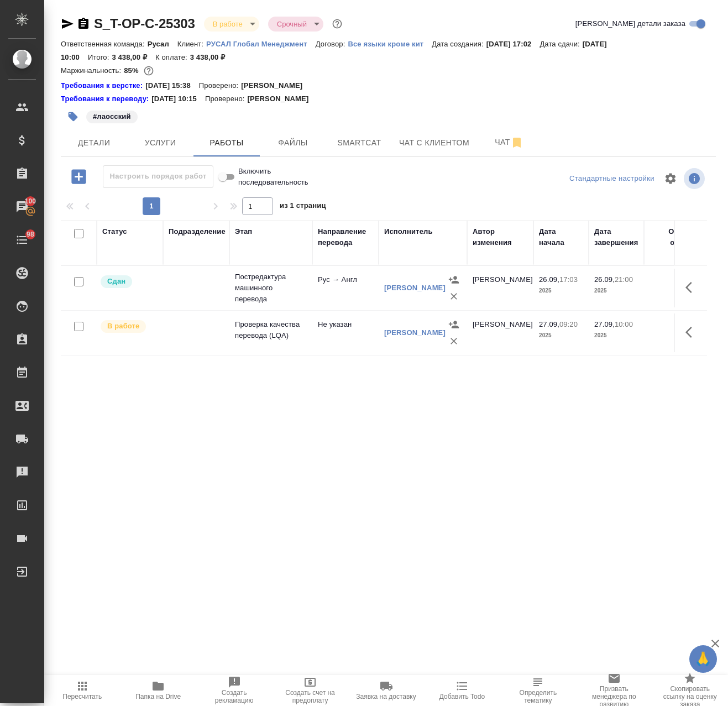  Describe the element at coordinates (112, 117) in the screenshot. I see `p: #лаосский` at that location.